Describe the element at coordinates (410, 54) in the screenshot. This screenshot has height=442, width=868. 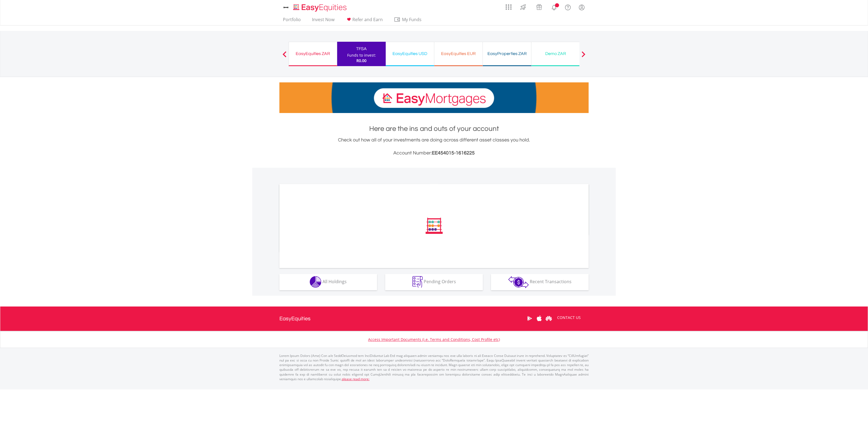
I see `div: EasyEquities USD` at that location.